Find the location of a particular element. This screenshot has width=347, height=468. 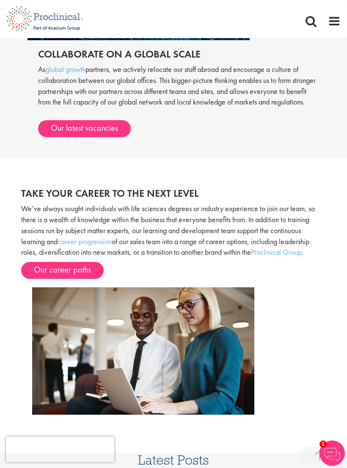

img: Chatbot is located at coordinates (332, 453).